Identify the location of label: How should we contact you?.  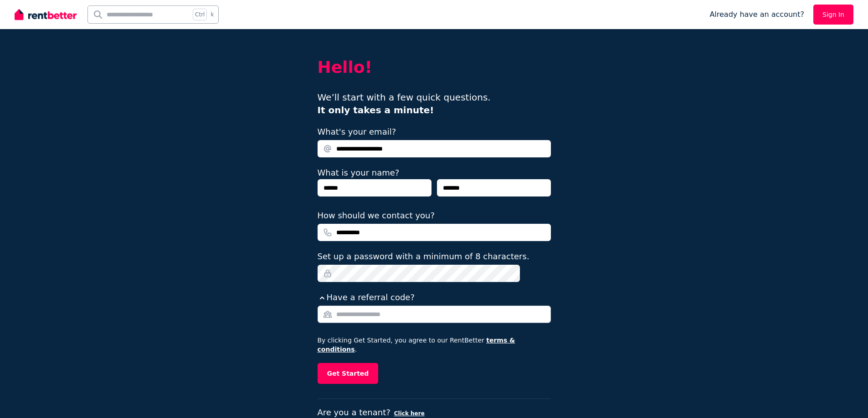
(376, 216).